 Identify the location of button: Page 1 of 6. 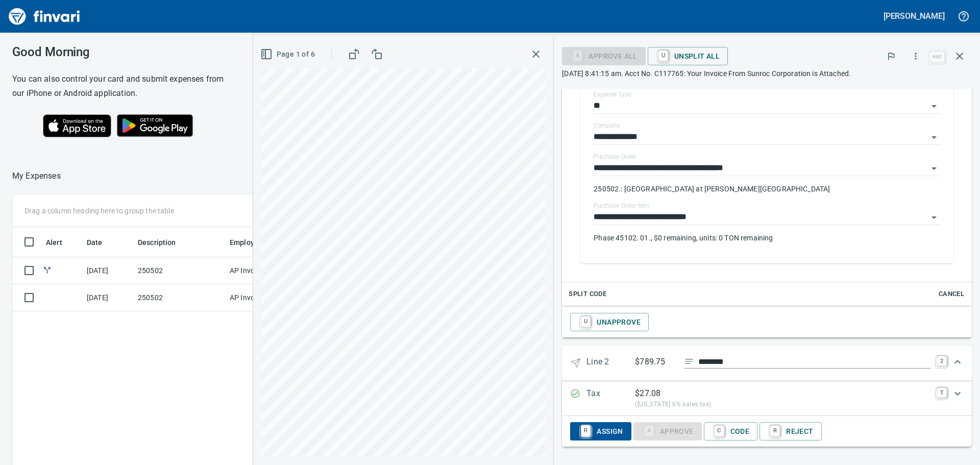
(289, 54).